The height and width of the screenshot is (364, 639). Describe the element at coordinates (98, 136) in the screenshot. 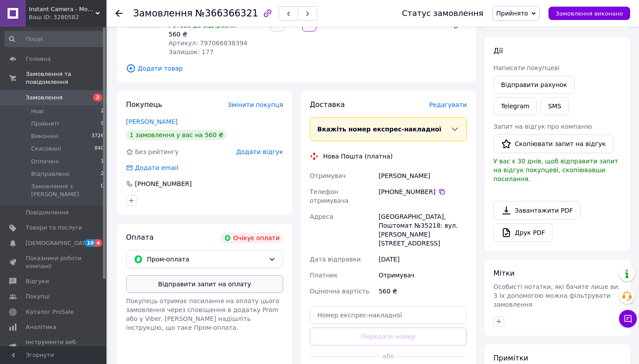

I see `span: 3726` at that location.